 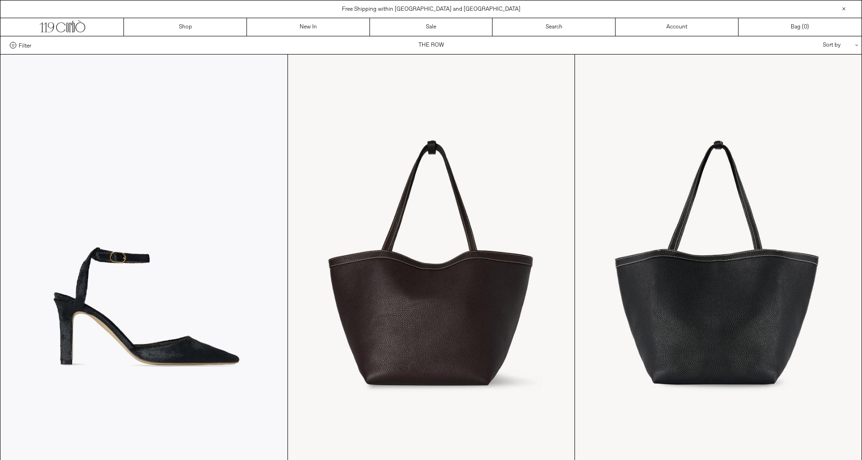 What do you see at coordinates (810, 45) in the screenshot?
I see `div: Sort by` at bounding box center [810, 45].